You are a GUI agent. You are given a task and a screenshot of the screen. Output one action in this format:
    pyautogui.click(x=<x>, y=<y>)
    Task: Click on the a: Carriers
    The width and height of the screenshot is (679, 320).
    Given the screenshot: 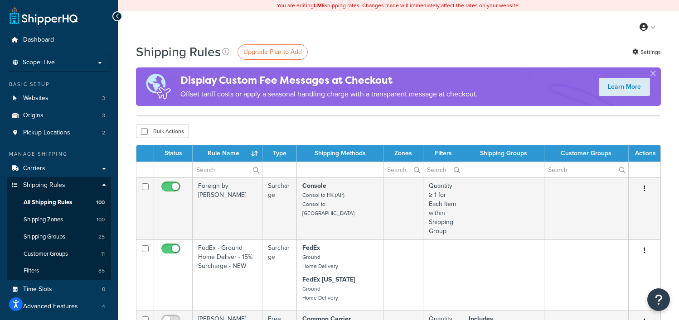 What is the action you would take?
    pyautogui.click(x=59, y=169)
    